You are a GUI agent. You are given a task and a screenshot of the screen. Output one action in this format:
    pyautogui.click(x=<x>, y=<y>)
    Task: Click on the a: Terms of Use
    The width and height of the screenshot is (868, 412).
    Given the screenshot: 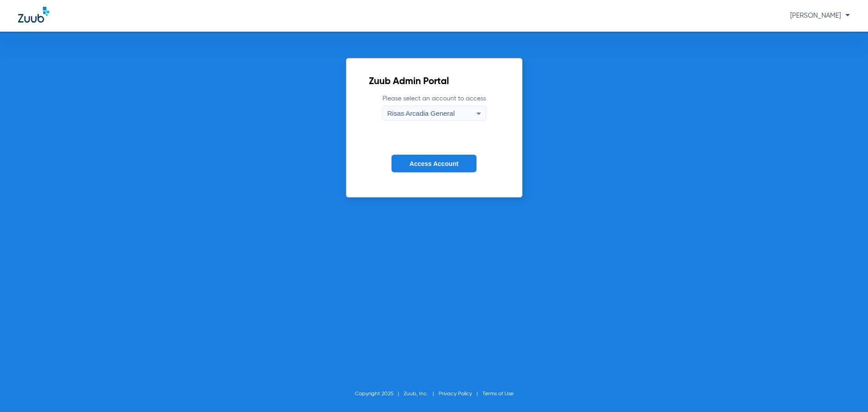 What is the action you would take?
    pyautogui.click(x=497, y=394)
    